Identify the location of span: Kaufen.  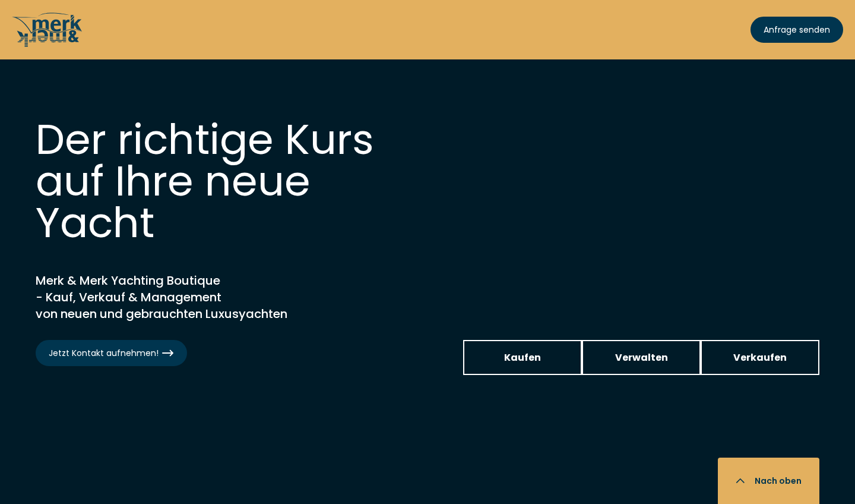
(523, 357).